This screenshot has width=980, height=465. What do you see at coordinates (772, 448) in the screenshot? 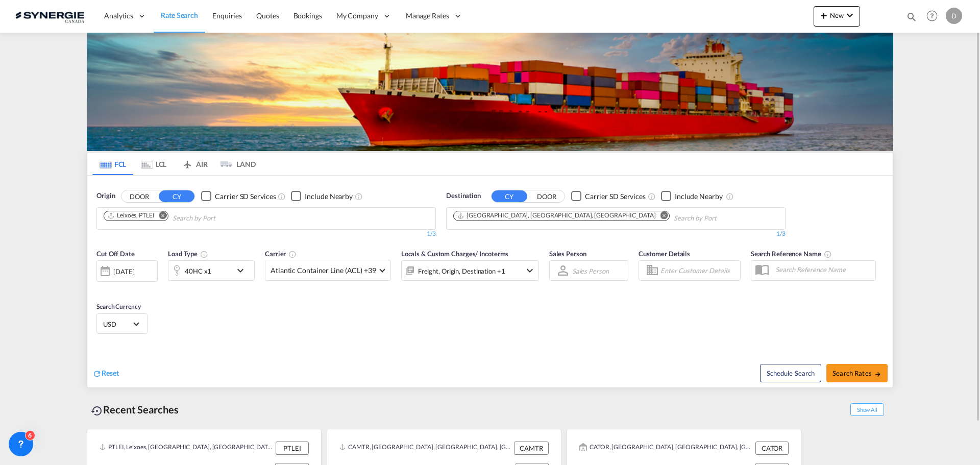
I see `div: CATOR` at bounding box center [772, 448].